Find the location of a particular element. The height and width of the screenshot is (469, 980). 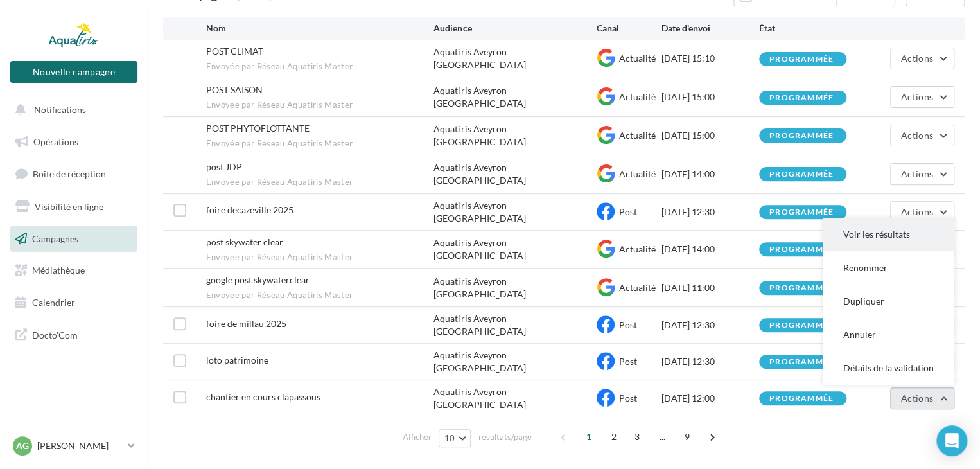

span: google post skywaterclear is located at coordinates (258, 279).